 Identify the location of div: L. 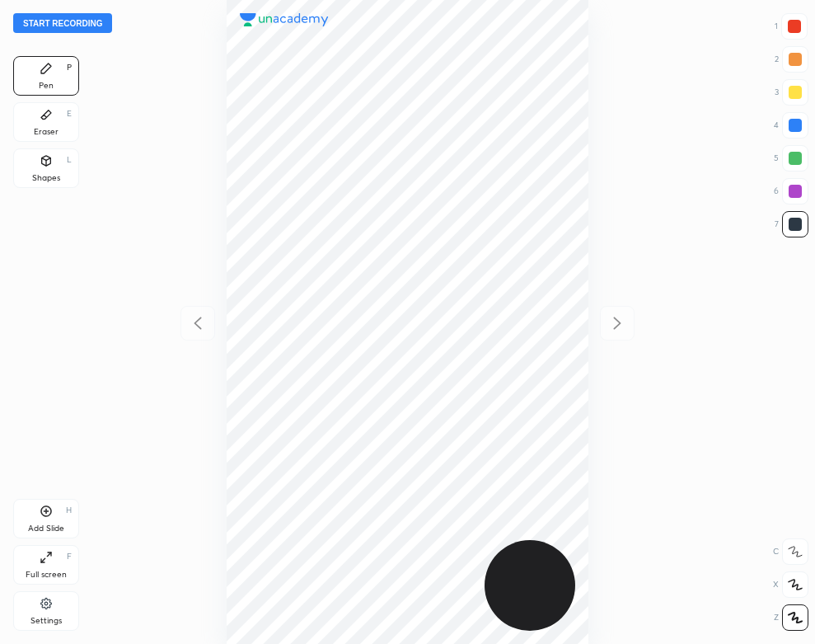
(69, 160).